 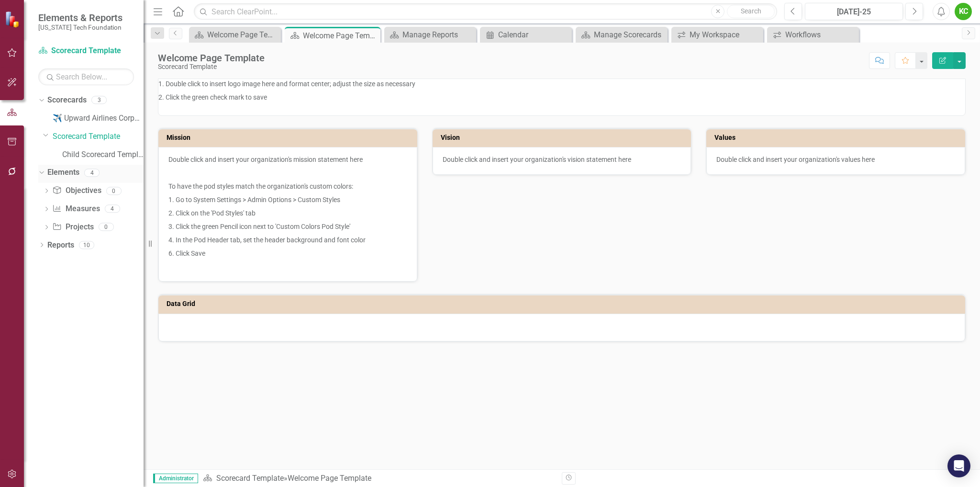 What do you see at coordinates (288, 186) in the screenshot?
I see `p: To have the pod styles match the organization's custom colors:` at bounding box center [288, 186].